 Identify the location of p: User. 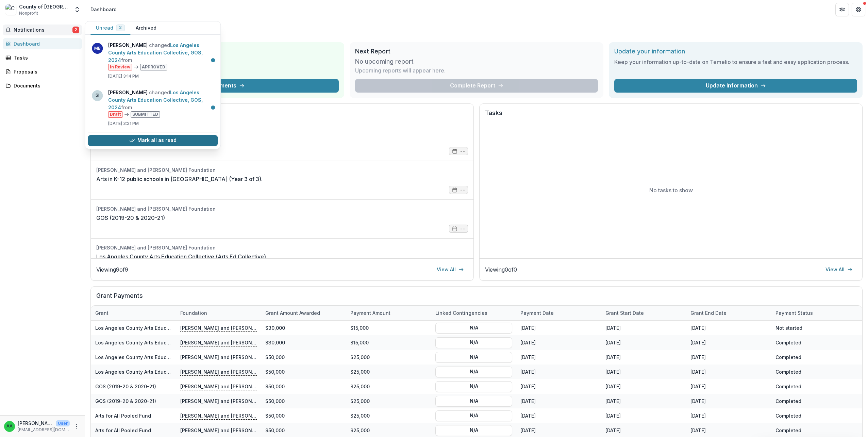
(63, 423).